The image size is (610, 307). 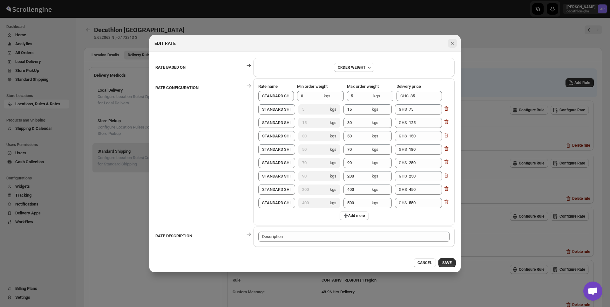 What do you see at coordinates (352, 67) in the screenshot?
I see `div: ORDER WEIGHT` at bounding box center [352, 67].